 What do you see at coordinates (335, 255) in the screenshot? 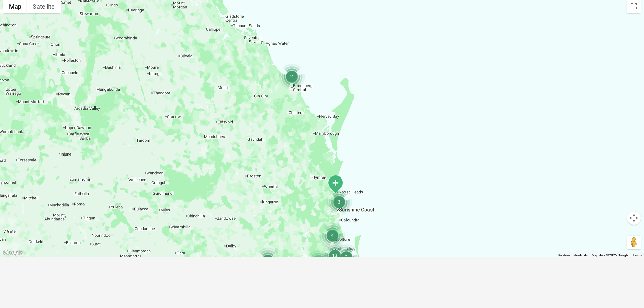
I see `div: 13` at bounding box center [335, 255].